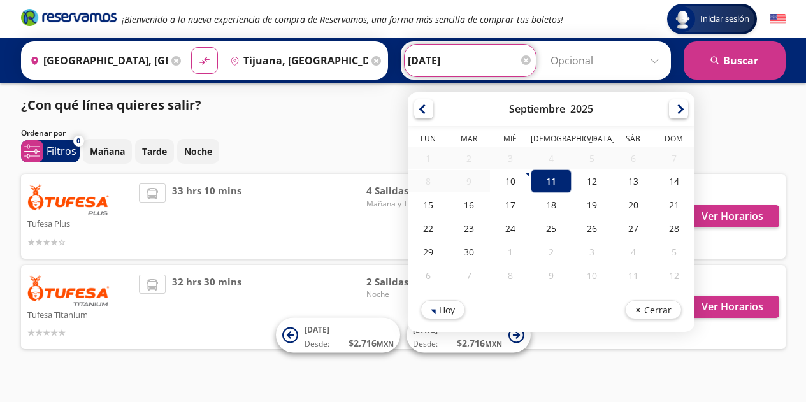  I want to click on div: 07-Oct-25, so click(469, 275).